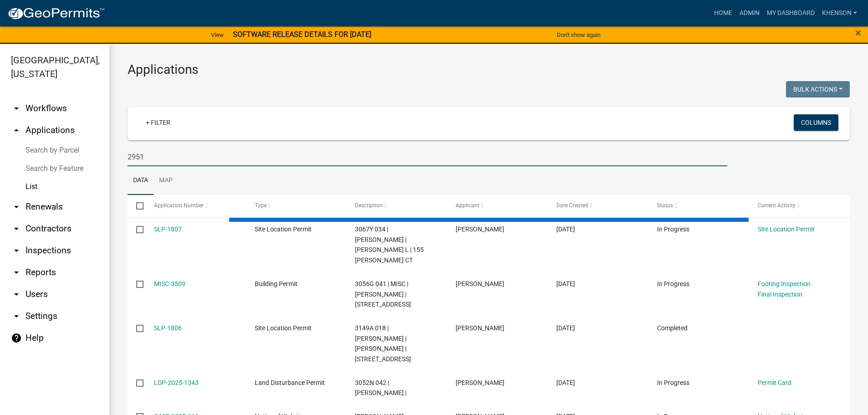 This screenshot has width=868, height=415. What do you see at coordinates (217, 34) in the screenshot?
I see `a: View` at bounding box center [217, 34].